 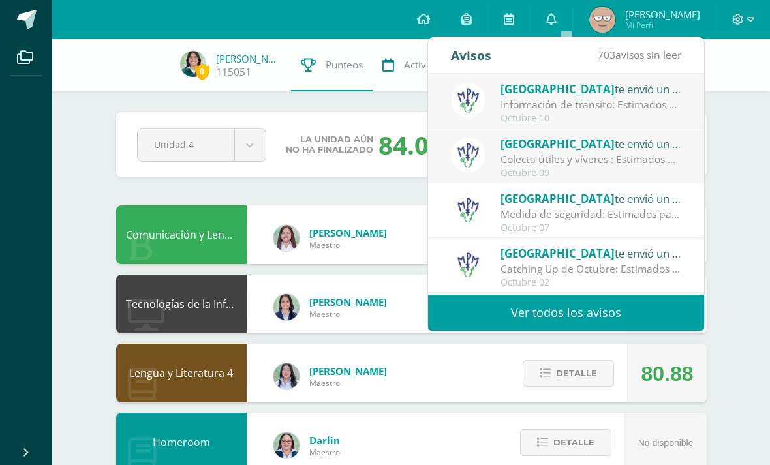 I want to click on div: Lengua y Literatura 4, so click(x=181, y=373).